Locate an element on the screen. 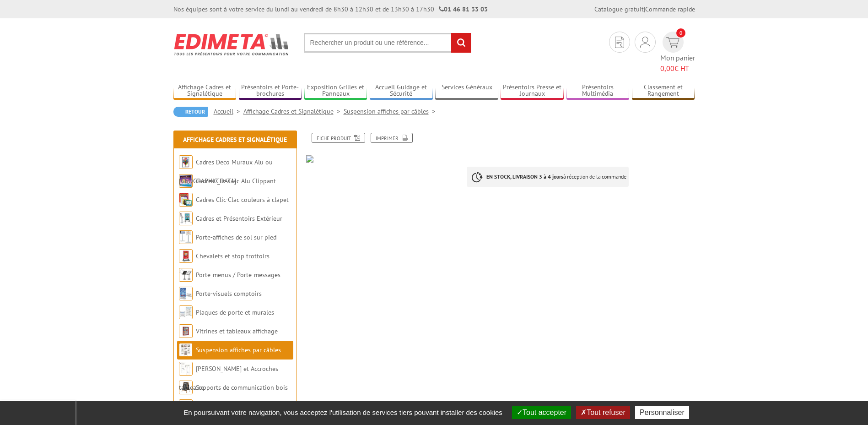  span: € HT is located at coordinates (678, 68).